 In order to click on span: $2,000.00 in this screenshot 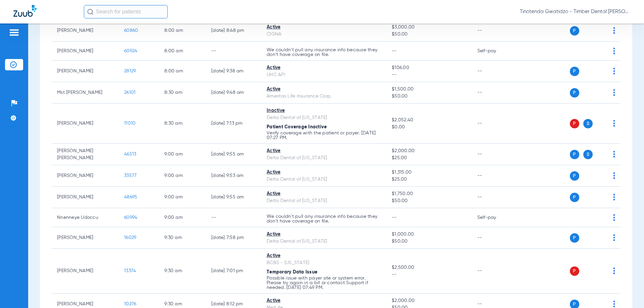, I will do `click(429, 301)`.